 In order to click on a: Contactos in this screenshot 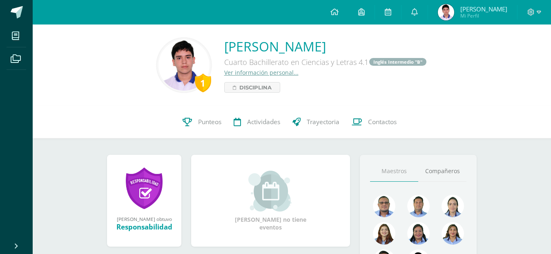, I will do `click(374, 122)`.